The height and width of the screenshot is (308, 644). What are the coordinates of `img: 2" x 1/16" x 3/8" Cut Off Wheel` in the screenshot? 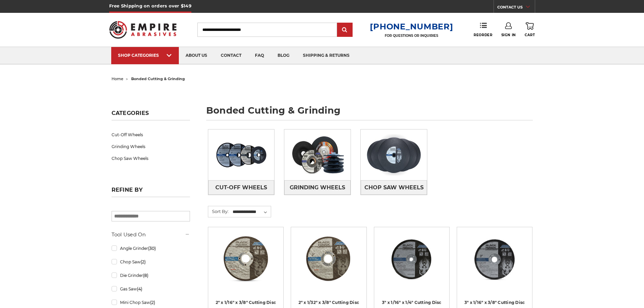 It's located at (246, 259).